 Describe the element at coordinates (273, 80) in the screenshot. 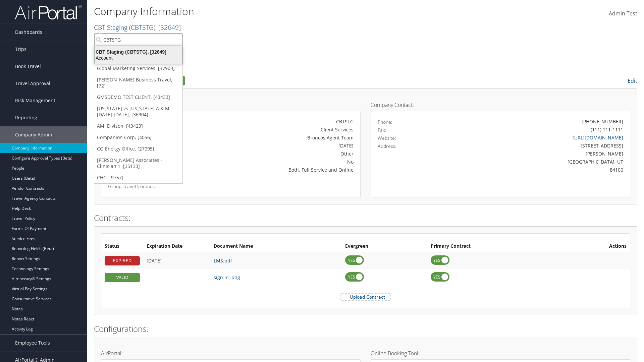

I see `h2: Company Profile:` at that location.